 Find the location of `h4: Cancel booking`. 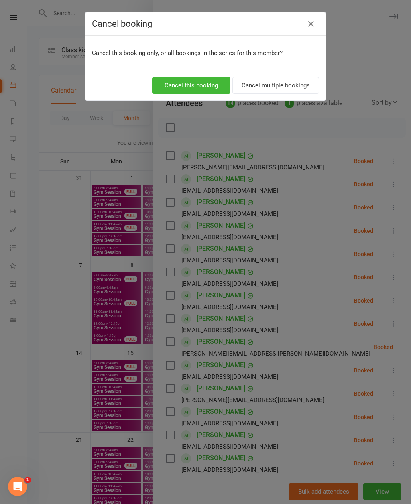

h4: Cancel booking is located at coordinates (206, 24).